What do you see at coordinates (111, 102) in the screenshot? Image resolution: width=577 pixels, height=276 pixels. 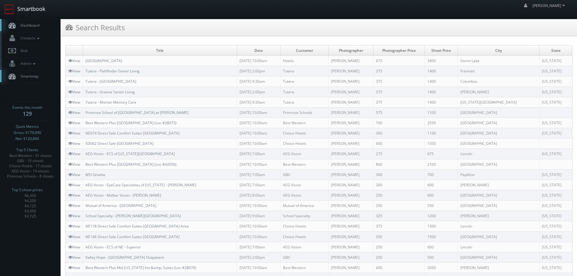 I see `a: Tutera - Morton Memory Care` at bounding box center [111, 102].